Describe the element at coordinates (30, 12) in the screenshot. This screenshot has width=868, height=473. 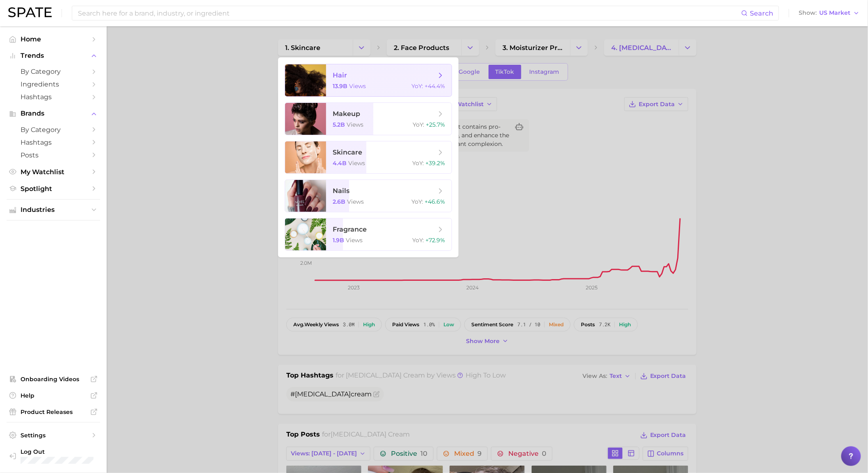
I see `img: SPATE` at that location.